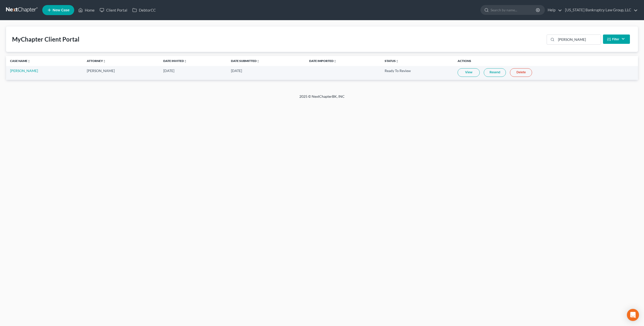  Describe the element at coordinates (175, 61) in the screenshot. I see `a: Date Invitedunfold_more` at that location.